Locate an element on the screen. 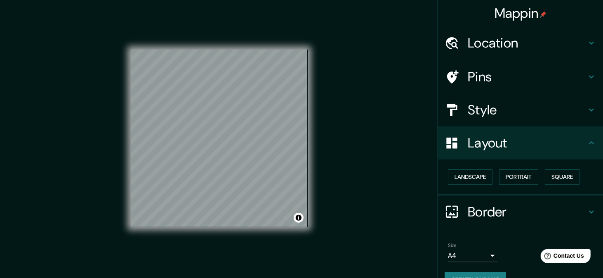  span: Contact Us is located at coordinates (39, 10).